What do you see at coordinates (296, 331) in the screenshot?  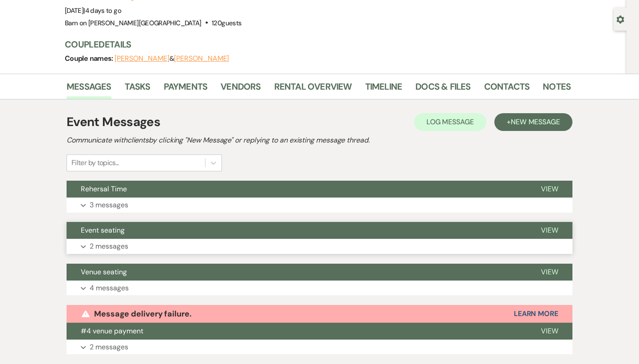 I see `button: #4 venue payment` at bounding box center [296, 331].